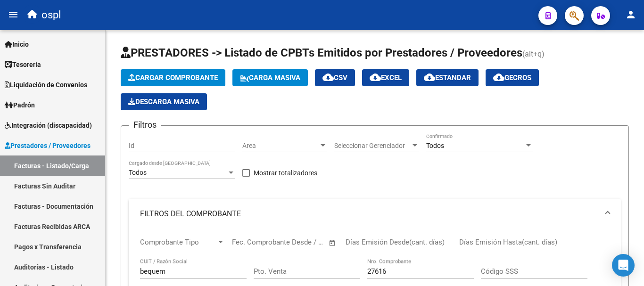 The width and height of the screenshot is (644, 286). I want to click on span: (alt+q), so click(533, 54).